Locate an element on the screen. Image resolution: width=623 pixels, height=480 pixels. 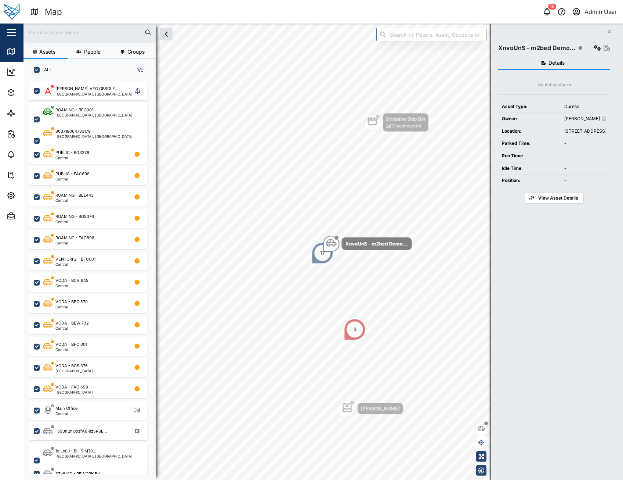
div: Idle Time: is located at coordinates (530, 168).